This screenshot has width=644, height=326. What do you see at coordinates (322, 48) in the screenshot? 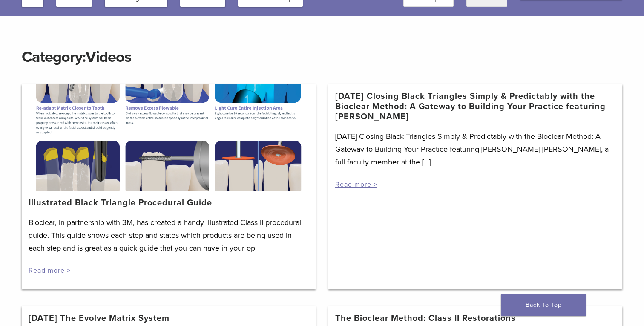
I see `h1: Category:` at bounding box center [322, 48].